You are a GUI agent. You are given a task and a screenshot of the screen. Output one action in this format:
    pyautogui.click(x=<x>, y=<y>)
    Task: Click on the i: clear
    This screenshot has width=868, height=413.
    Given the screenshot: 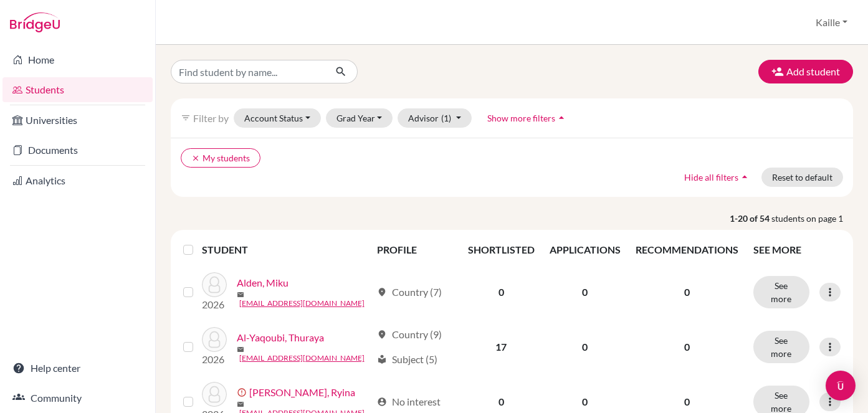 What is the action you would take?
    pyautogui.click(x=195, y=158)
    